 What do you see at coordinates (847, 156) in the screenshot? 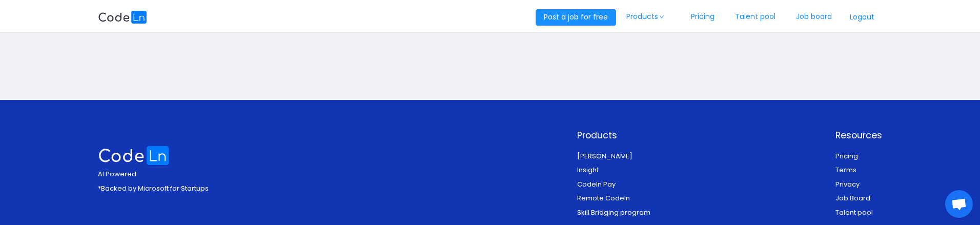
I see `a: Pricing` at bounding box center [847, 156].